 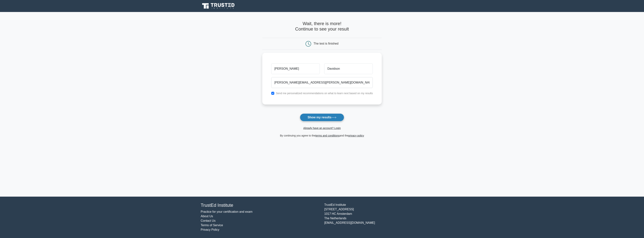 What do you see at coordinates (322, 82) in the screenshot?
I see `input: Email` at bounding box center [322, 82].